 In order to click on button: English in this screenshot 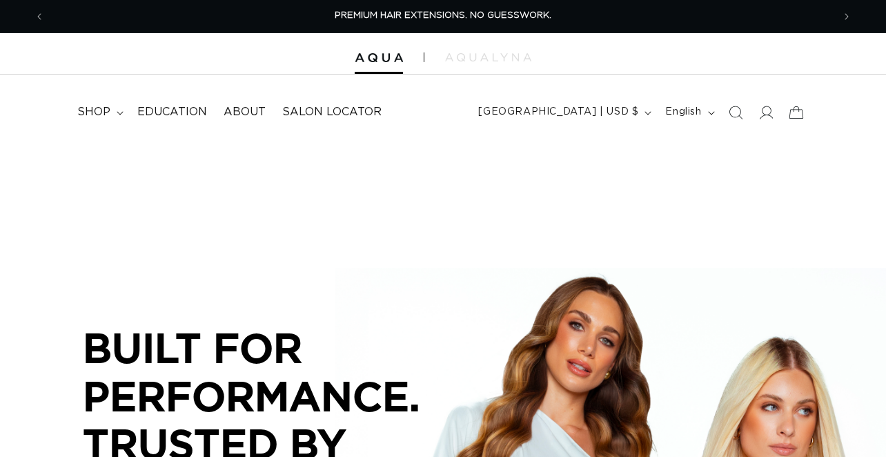, I will do `click(688, 112)`.